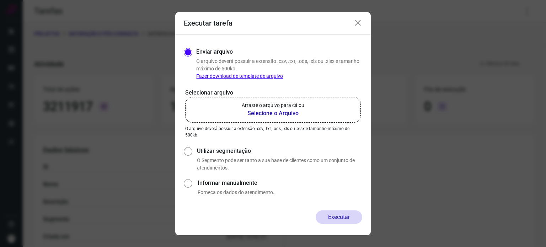 The height and width of the screenshot is (247, 546). What do you see at coordinates (280, 192) in the screenshot?
I see `p: Forneça os dados do atendimento.` at bounding box center [280, 192].